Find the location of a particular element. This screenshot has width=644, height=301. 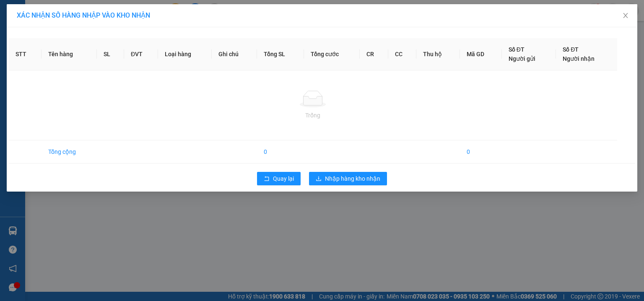

span: download is located at coordinates (319, 179).